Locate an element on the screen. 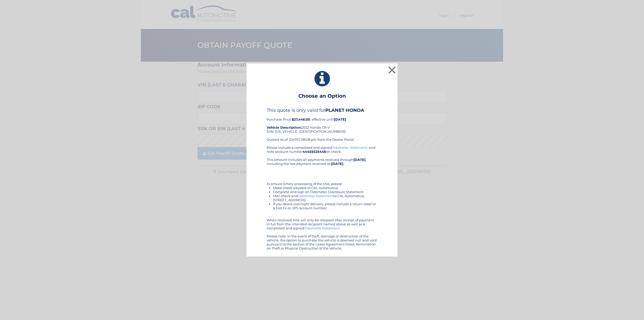  b: 44455525446 is located at coordinates (314, 151).